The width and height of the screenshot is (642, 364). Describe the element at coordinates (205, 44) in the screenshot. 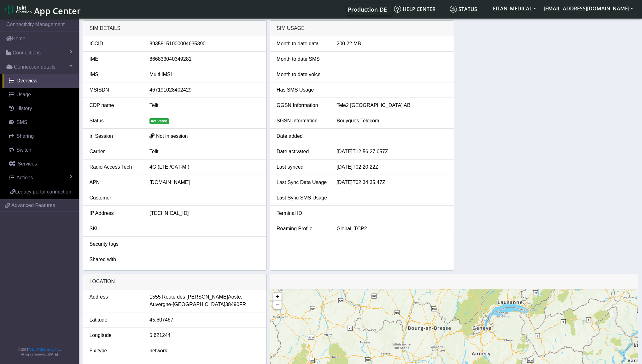

I see `div: 89358151000004635390` at that location.